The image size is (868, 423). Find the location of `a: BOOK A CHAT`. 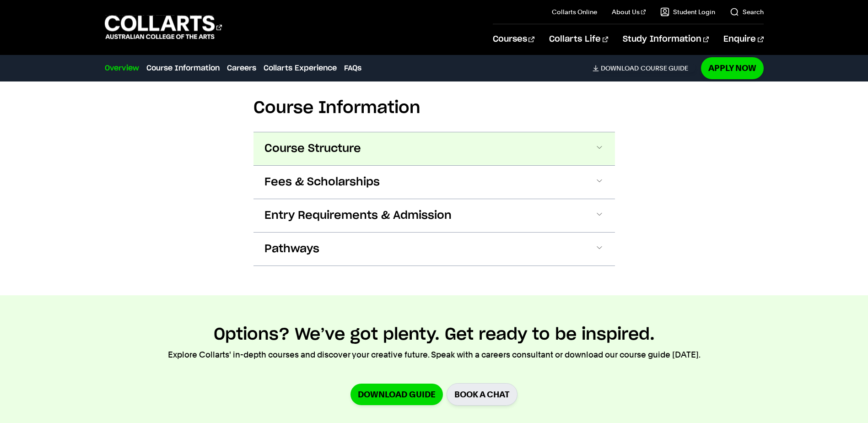

a: BOOK A CHAT is located at coordinates (482, 395).